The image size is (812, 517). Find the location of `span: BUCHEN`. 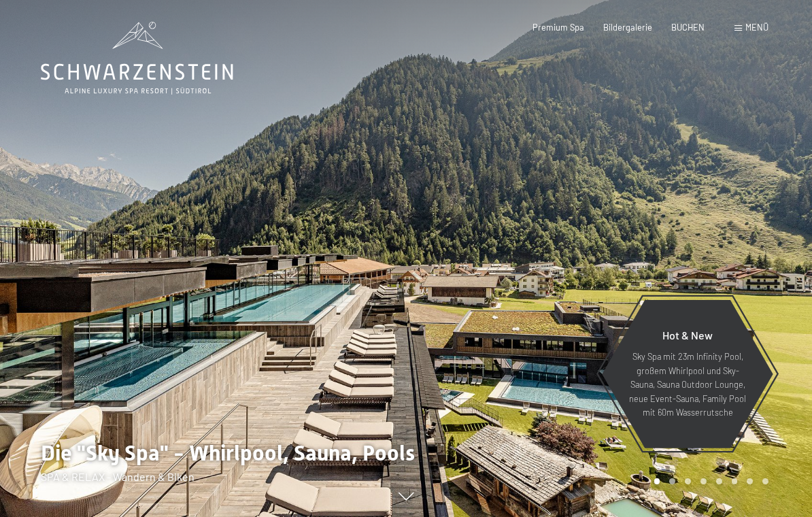

span: BUCHEN is located at coordinates (687, 27).